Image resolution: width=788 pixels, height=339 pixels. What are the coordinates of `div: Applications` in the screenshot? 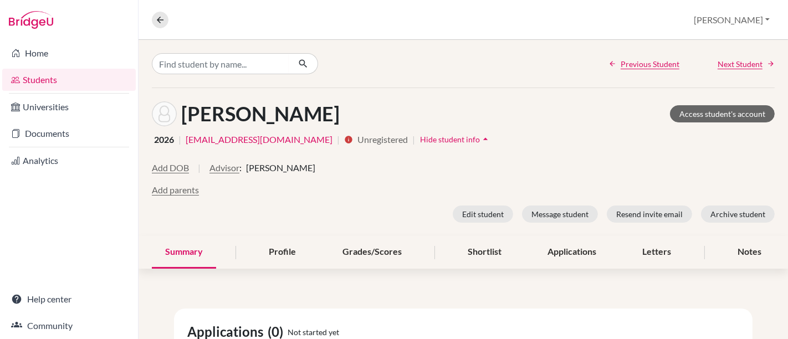 It's located at (572, 252).